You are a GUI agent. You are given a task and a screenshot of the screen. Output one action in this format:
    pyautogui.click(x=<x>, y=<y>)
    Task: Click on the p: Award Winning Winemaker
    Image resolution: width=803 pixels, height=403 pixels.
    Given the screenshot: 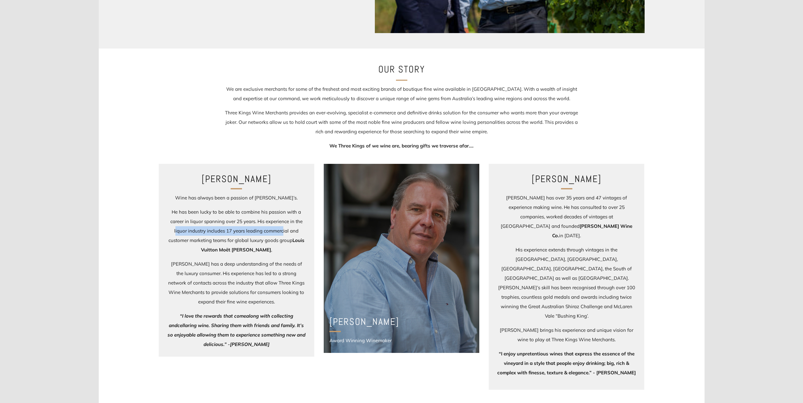 What is the action you would take?
    pyautogui.click(x=399, y=341)
    